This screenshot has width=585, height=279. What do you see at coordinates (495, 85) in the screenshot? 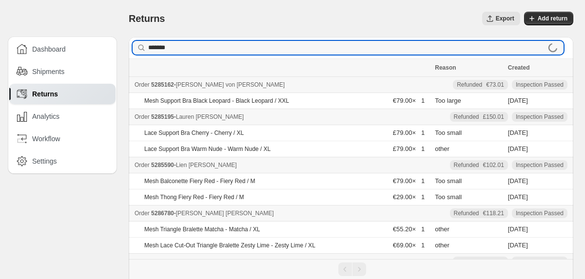
I see `span: €73.01` at bounding box center [495, 85].